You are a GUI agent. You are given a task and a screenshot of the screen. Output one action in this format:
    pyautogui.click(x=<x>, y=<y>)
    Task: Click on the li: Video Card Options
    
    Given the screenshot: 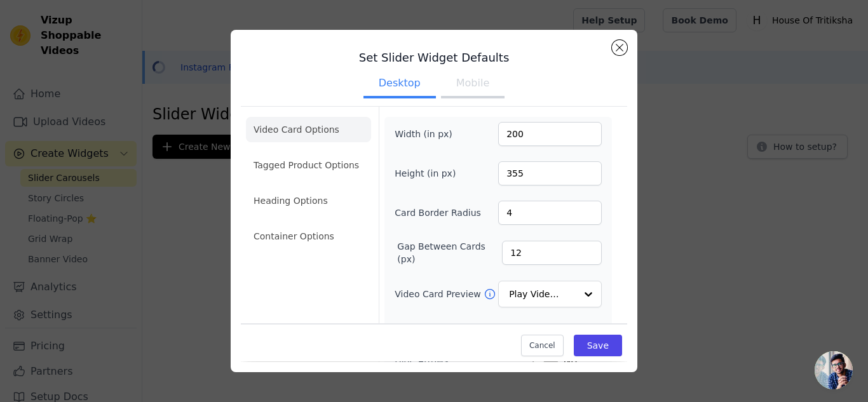 What is the action you would take?
    pyautogui.click(x=308, y=130)
    